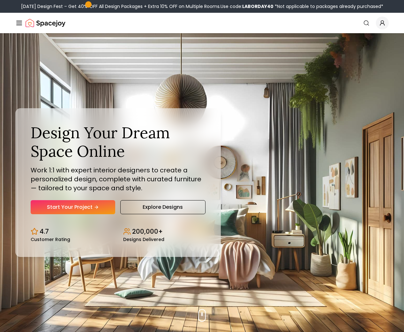 Image resolution: width=404 pixels, height=332 pixels. Describe the element at coordinates (45, 23) in the screenshot. I see `a: Spacejoy` at that location.